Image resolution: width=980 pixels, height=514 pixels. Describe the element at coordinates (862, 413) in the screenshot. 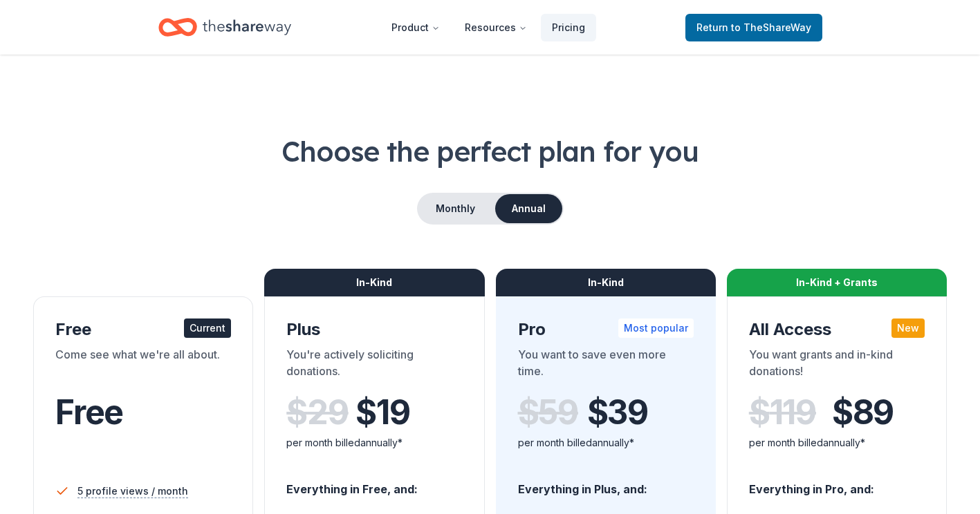

I see `span: $ 89` at that location.